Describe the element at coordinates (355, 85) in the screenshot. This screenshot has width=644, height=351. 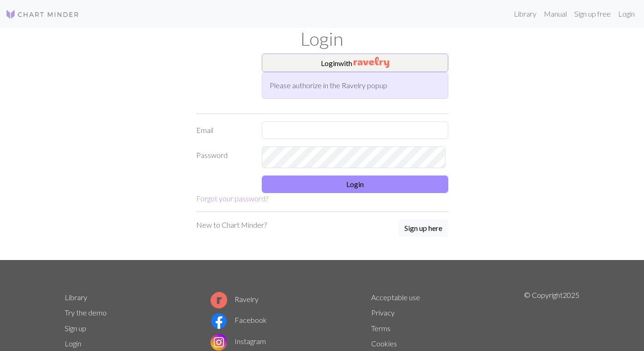
I see `div: Please authorize in the Ravelry popup` at that location.